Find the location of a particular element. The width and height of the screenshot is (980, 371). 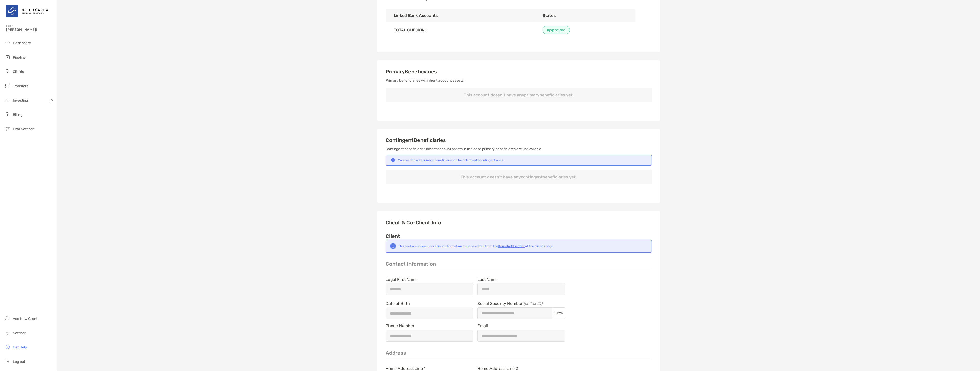

span: SHOW is located at coordinates (558, 314).